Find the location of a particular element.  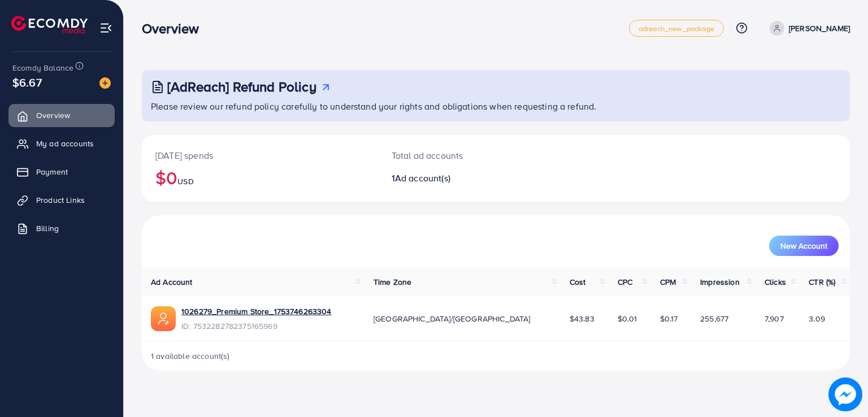

span: CPC is located at coordinates (625, 282).